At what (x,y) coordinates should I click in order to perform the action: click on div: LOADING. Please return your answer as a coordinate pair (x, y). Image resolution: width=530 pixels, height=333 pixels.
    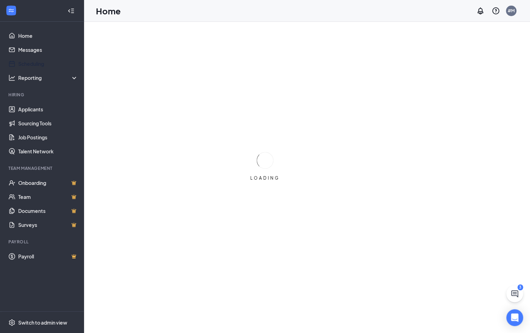
    Looking at the image, I should click on (265, 178).